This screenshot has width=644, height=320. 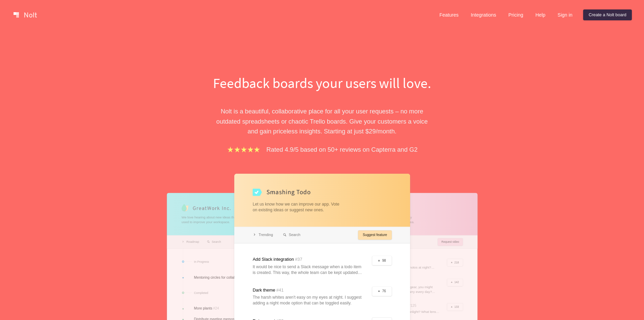 I want to click on a: Sign in, so click(x=565, y=15).